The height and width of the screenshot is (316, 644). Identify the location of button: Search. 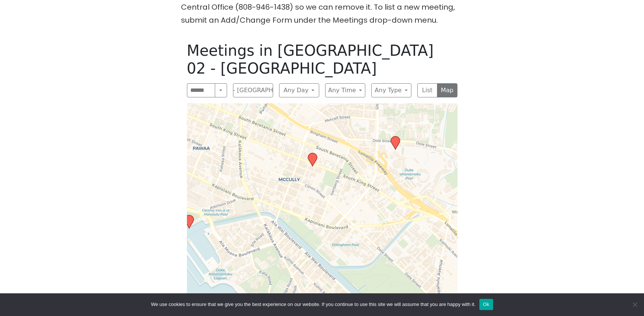
(221, 90).